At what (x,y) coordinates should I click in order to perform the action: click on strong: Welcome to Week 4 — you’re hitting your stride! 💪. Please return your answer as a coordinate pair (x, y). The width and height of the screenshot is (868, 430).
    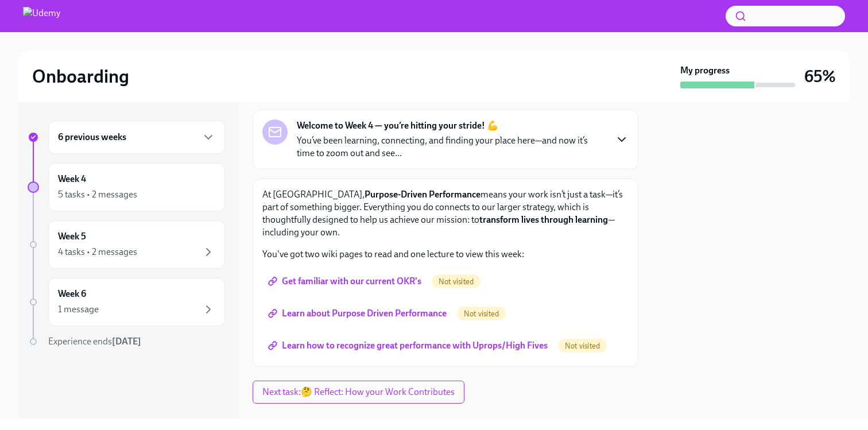
    Looking at the image, I should click on (397, 125).